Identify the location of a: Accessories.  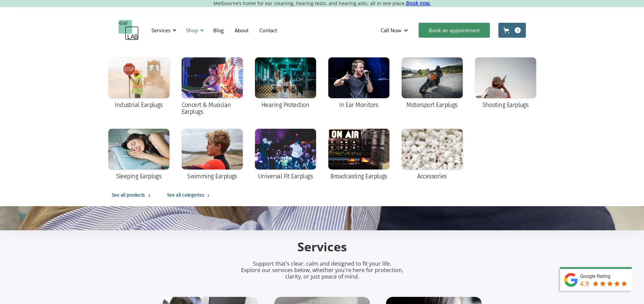
(432, 155).